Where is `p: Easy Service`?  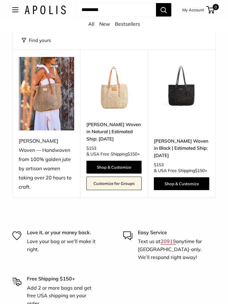
p: Easy Service is located at coordinates (173, 232).